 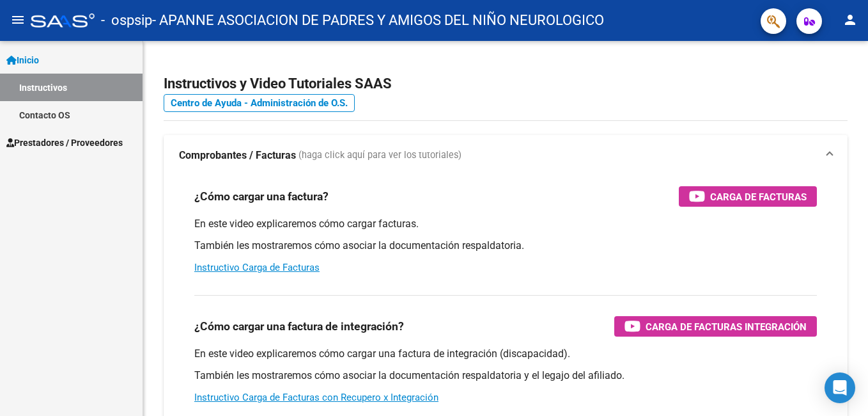 What do you see at coordinates (727, 326) in the screenshot?
I see `span: Carga de Facturas Integración` at bounding box center [727, 326].